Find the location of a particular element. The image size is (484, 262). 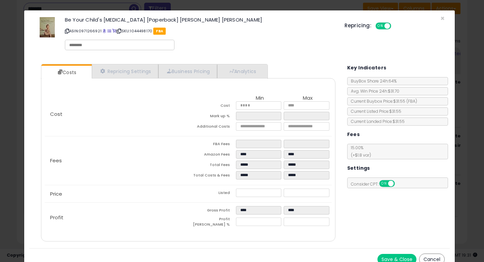

a: Your listing only is located at coordinates (114, 31).